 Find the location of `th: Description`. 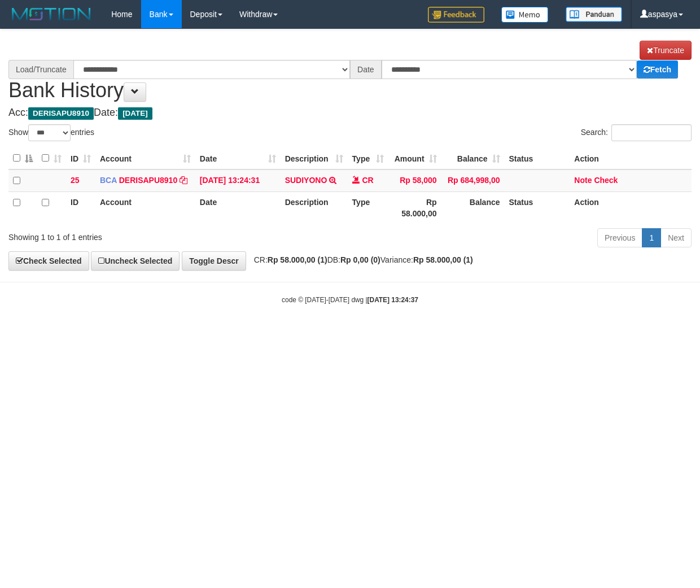

th: Description is located at coordinates (314, 207).